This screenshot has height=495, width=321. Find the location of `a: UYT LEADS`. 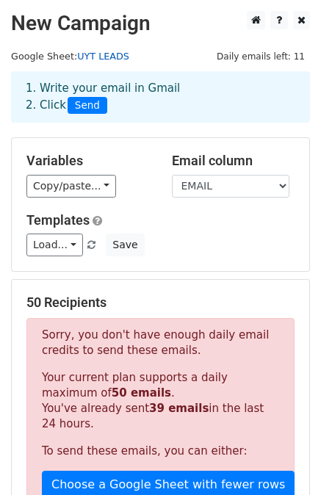

a: UYT LEADS is located at coordinates (103, 56).